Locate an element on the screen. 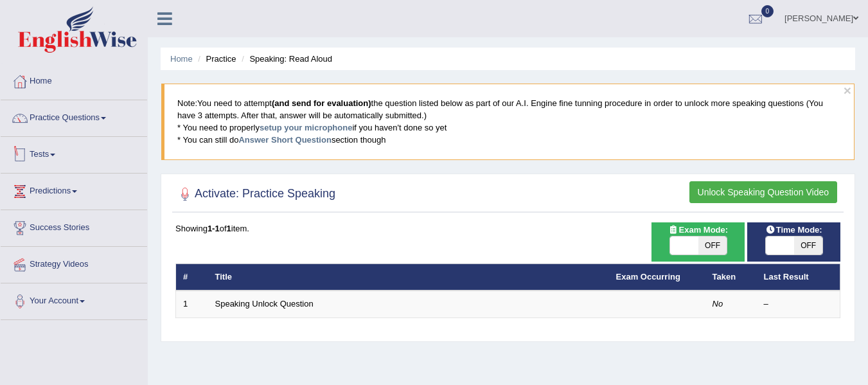  a: Speaking Unlock Question is located at coordinates (264, 303).